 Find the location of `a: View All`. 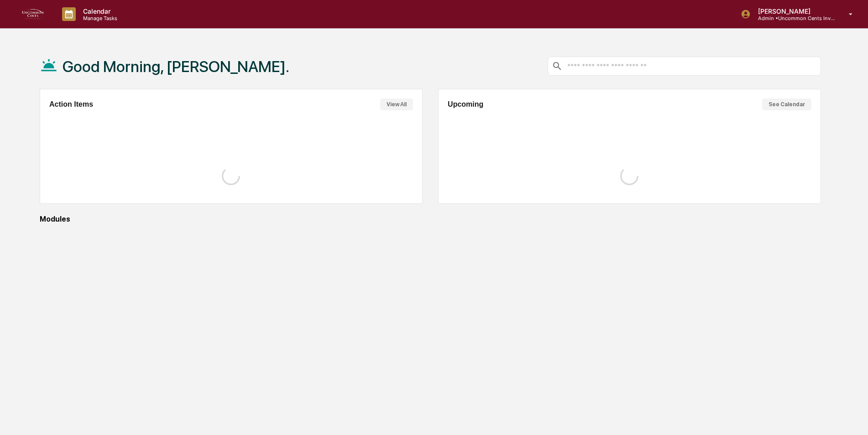

a: View All is located at coordinates (396, 104).